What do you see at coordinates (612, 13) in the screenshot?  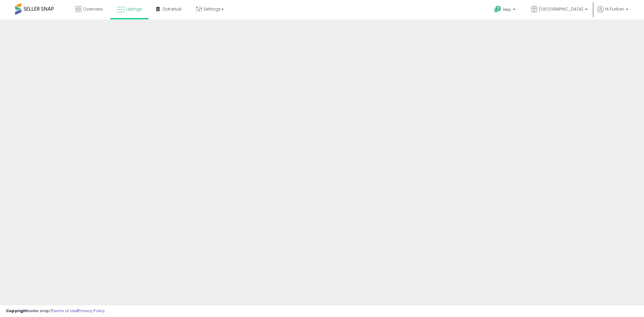 I see `a: Hi Furkan` at bounding box center [612, 13].